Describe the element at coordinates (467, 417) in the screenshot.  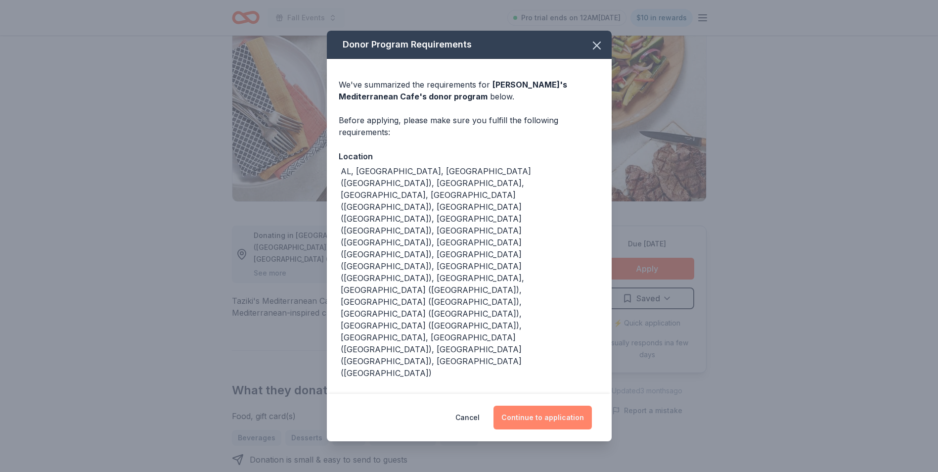
I see `button: Cancel` at that location.